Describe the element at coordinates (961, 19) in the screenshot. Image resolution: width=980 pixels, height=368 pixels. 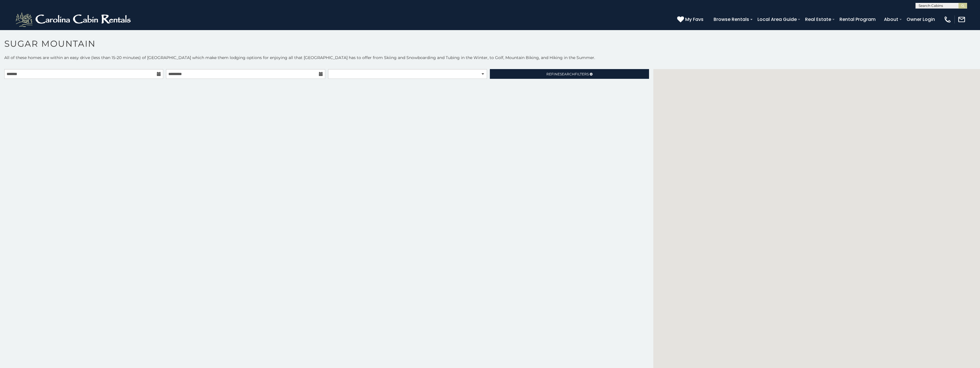
I see `img: mail-regular-white.png` at that location.